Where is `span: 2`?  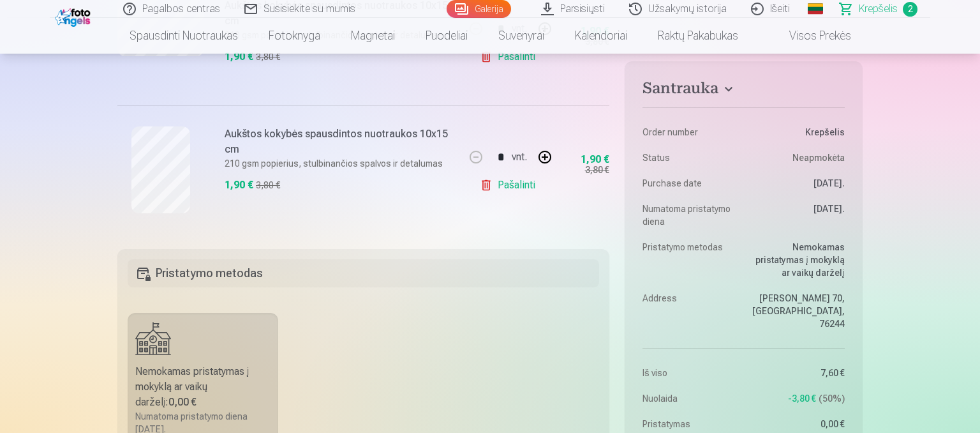 span: 2 is located at coordinates (910, 9).